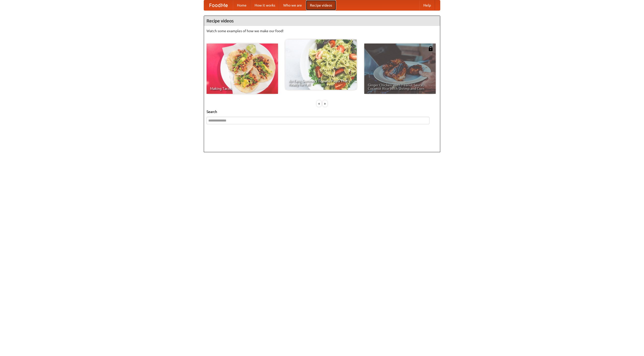  What do you see at coordinates (293, 5) in the screenshot?
I see `a: Who we are` at bounding box center [293, 5].